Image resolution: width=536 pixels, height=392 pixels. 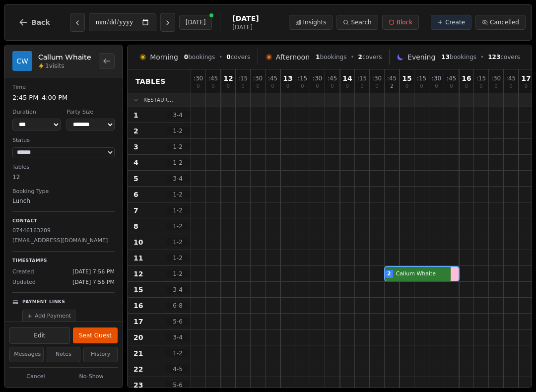 What do you see at coordinates (136, 210) in the screenshot?
I see `span: 7` at bounding box center [136, 210].